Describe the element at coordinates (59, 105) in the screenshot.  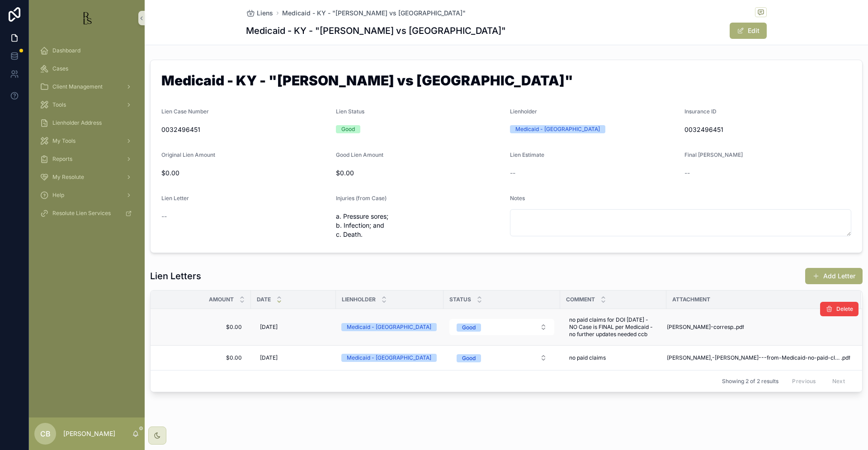
I see `span: Tools` at that location.